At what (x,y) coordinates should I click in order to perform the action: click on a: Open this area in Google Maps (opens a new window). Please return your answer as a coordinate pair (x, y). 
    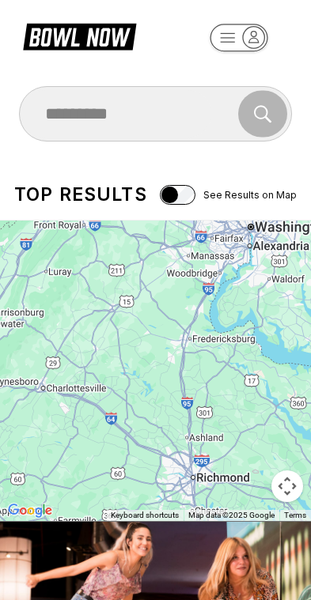
    Looking at the image, I should click on (30, 511).